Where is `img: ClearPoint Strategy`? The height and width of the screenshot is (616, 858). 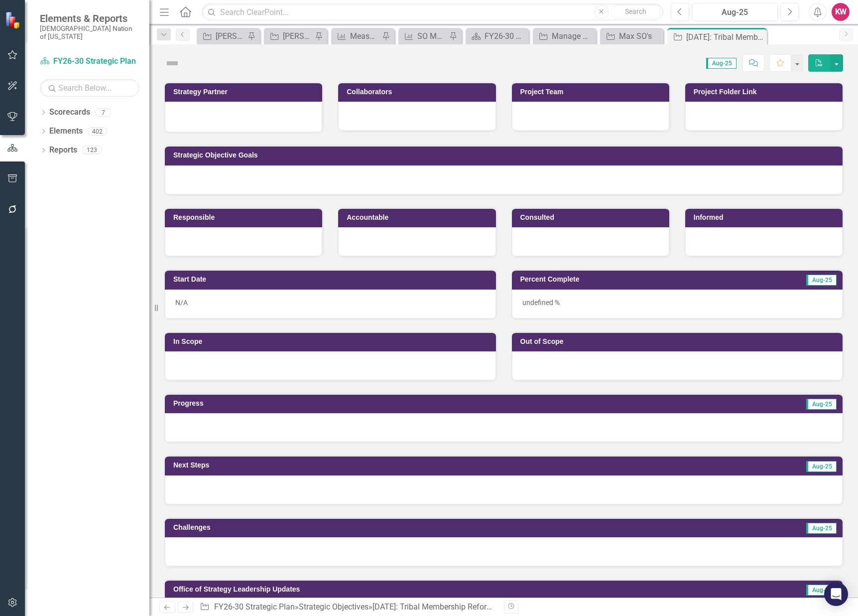
img: ClearPoint Strategy is located at coordinates (13, 20).